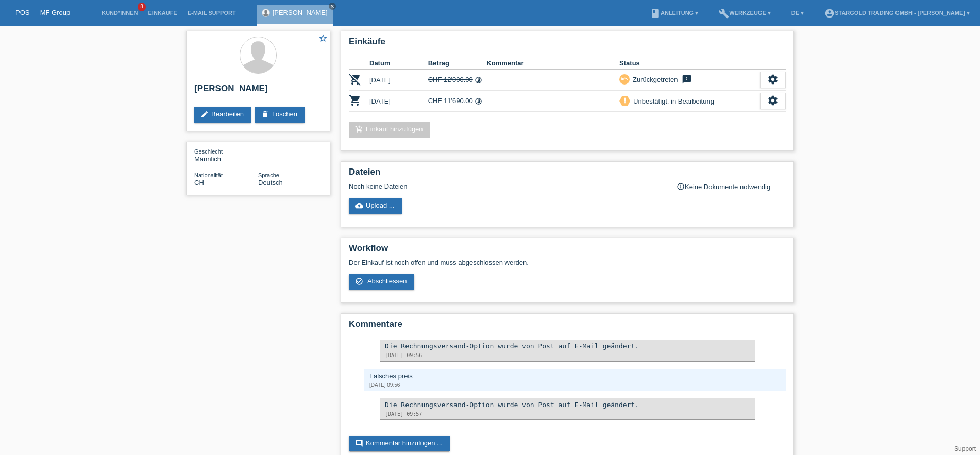 The height and width of the screenshot is (455, 980). I want to click on div: Männlich, so click(226, 155).